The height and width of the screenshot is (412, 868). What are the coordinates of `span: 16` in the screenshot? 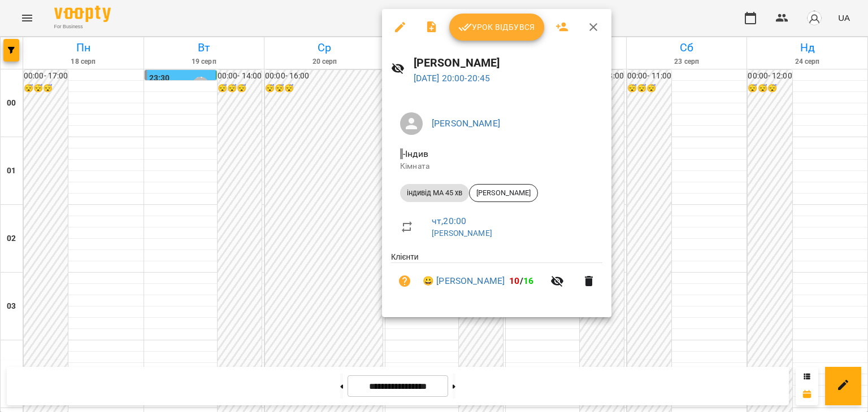 It's located at (529, 281).